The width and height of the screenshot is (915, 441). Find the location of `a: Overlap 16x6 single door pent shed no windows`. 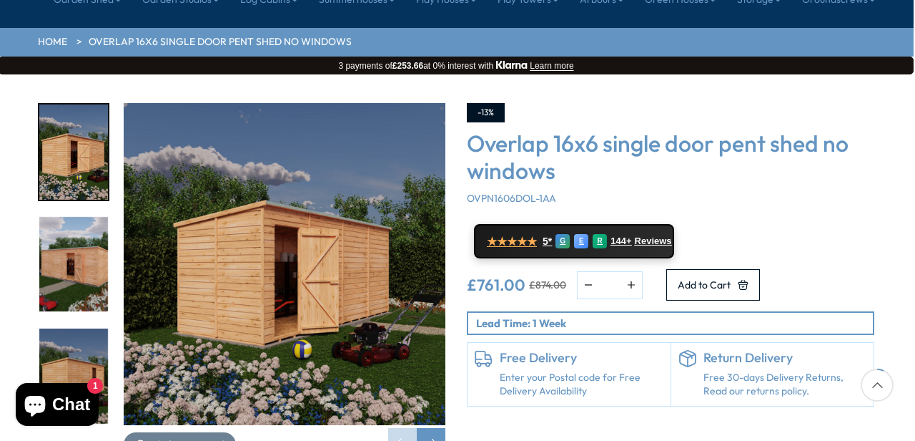

a: Overlap 16x6 single door pent shed no windows is located at coordinates (220, 42).